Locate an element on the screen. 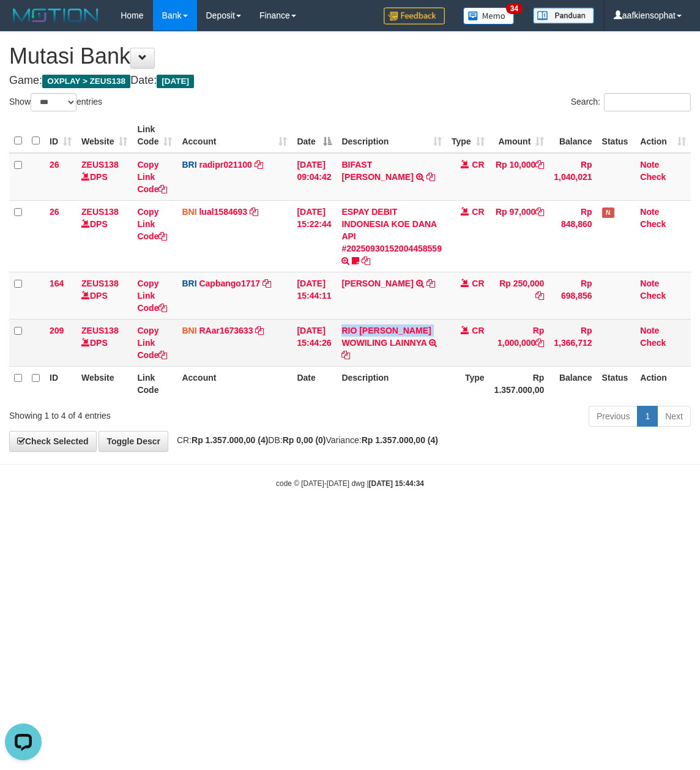 Image resolution: width=700 pixels, height=770 pixels. td: Rp 1,366,712 is located at coordinates (573, 342).